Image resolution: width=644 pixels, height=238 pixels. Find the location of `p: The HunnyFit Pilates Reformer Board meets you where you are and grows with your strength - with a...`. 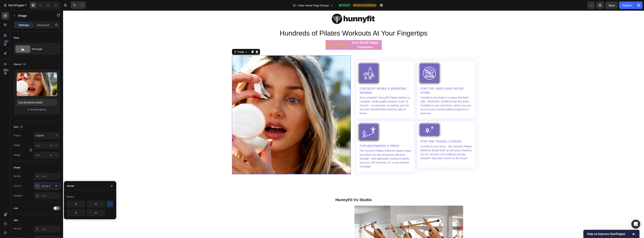

p: The HunnyFit Pilates Reformer Board meets you where you are and grows with your strength - with a... is located at coordinates (322, 148).